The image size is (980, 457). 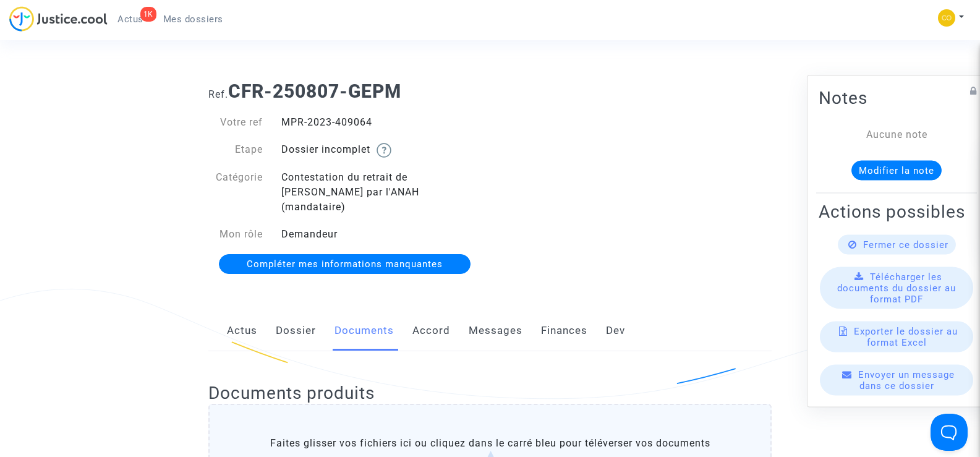 I want to click on h2: Notes, so click(x=896, y=97).